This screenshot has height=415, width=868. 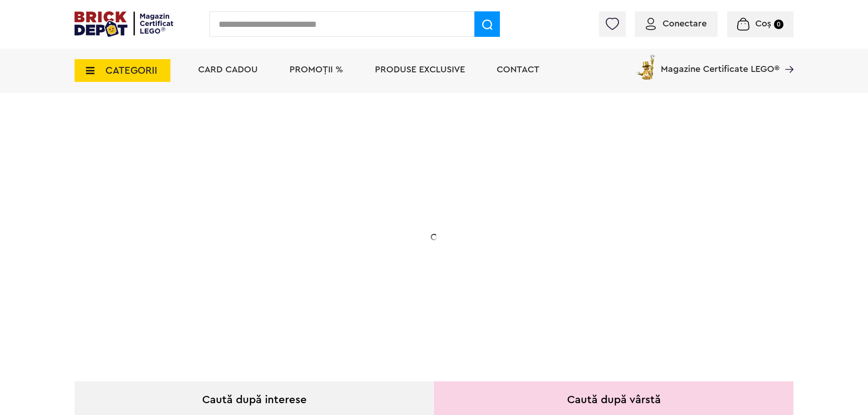 I want to click on span: CATEGORII, so click(x=132, y=71).